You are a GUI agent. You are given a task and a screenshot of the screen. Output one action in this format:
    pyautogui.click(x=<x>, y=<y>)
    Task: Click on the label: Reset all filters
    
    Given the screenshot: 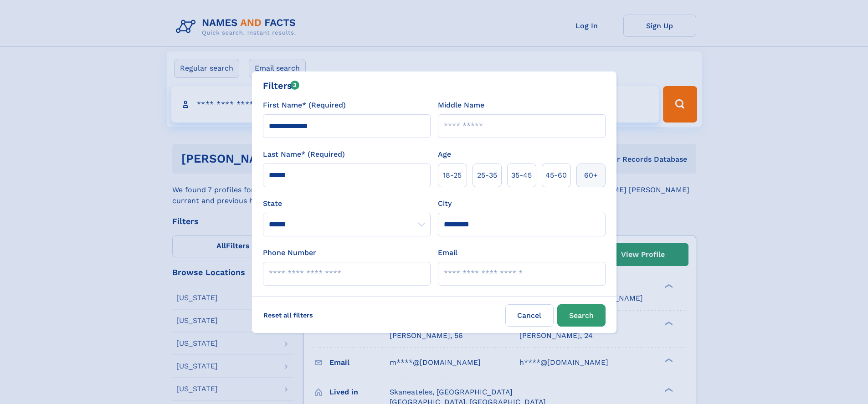 What is the action you would take?
    pyautogui.click(x=288, y=315)
    